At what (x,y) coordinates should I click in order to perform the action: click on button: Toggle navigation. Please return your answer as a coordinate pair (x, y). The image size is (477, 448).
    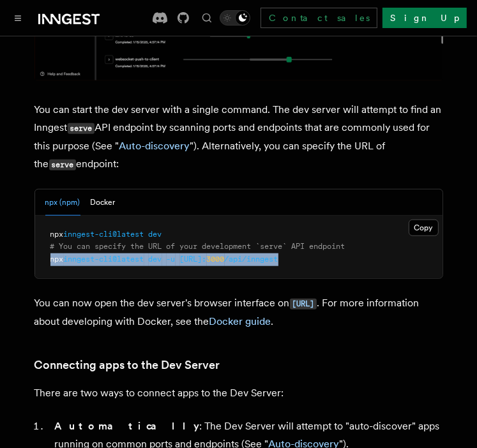
    Looking at the image, I should click on (18, 18).